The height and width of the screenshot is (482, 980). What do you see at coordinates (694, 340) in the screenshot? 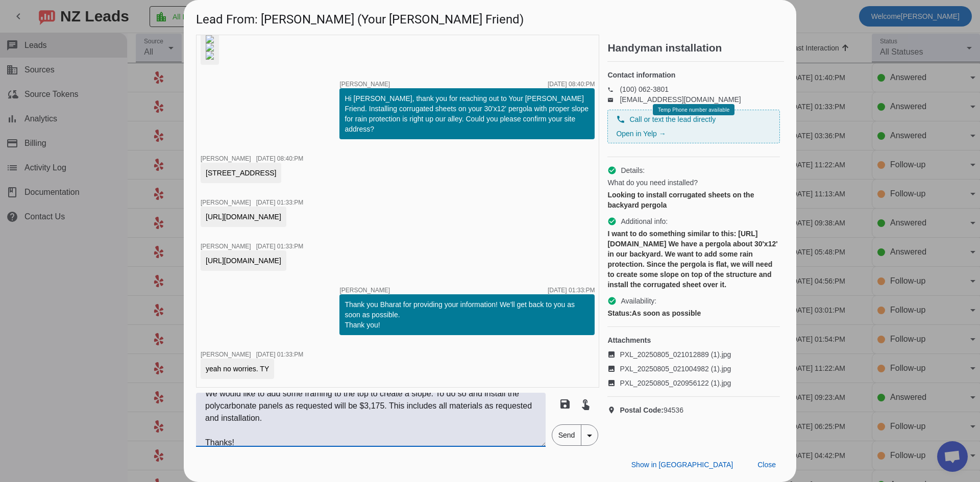
I see `h4: Attachments` at bounding box center [694, 340].